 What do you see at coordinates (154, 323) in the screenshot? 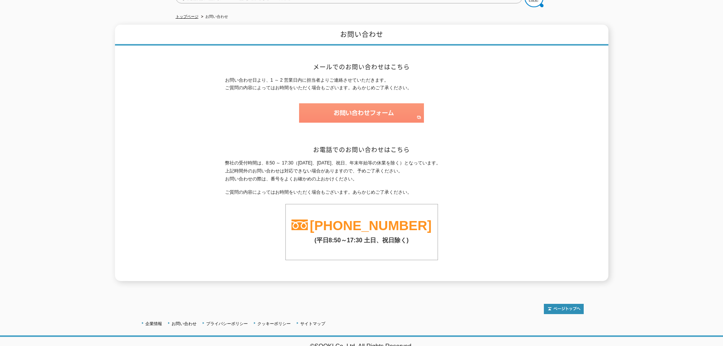
I see `a: 企業情報` at bounding box center [154, 323].